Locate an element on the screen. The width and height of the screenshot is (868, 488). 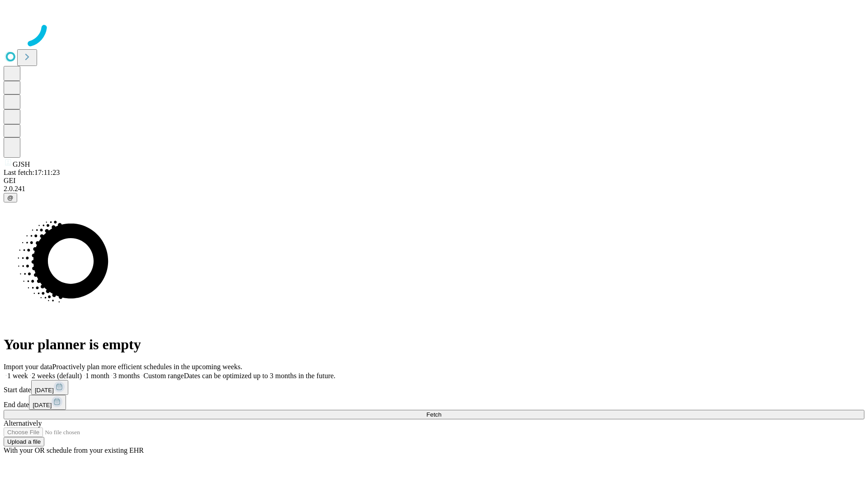
span: 2 weeks (default) is located at coordinates (56, 375).